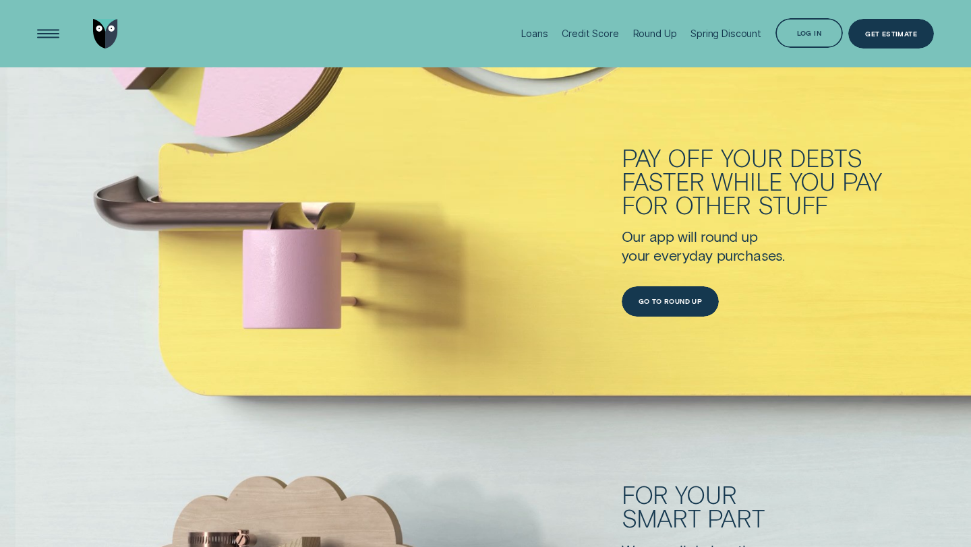 This screenshot has height=547, width=971. Describe the element at coordinates (891, 34) in the screenshot. I see `a: Get Estimate` at that location.